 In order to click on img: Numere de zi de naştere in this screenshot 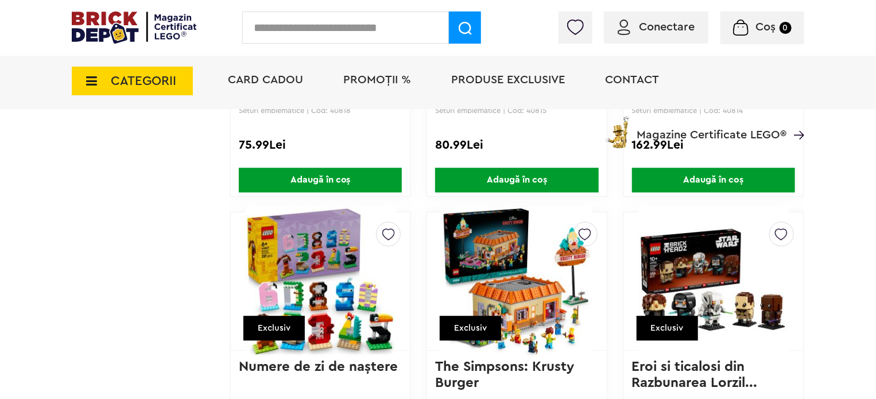, I will do `click(320, 281)`.